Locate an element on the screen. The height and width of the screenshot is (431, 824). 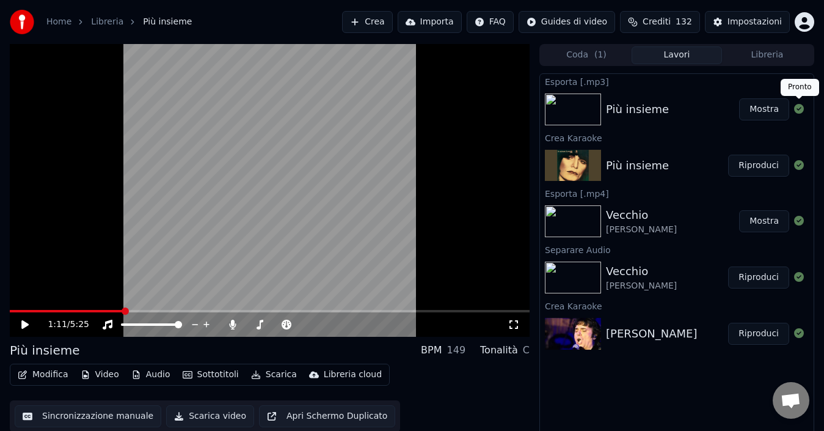
span: 1:11 is located at coordinates (57, 324).